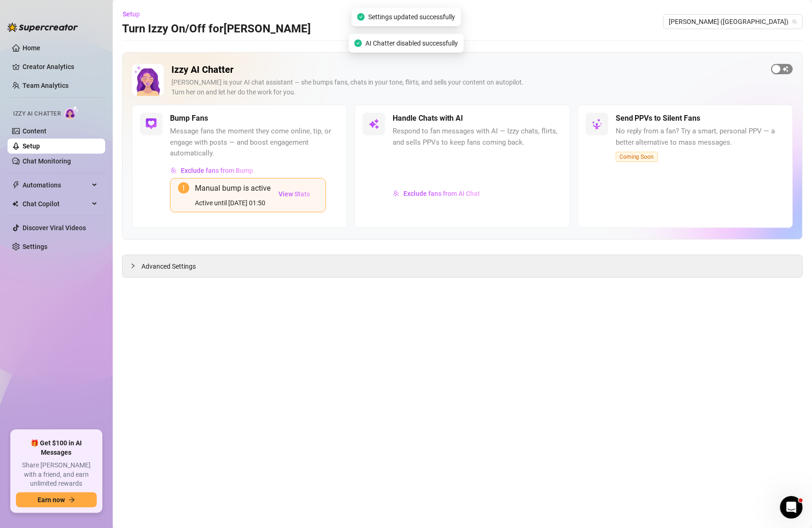 The width and height of the screenshot is (812, 528). What do you see at coordinates (733, 21) in the screenshot?
I see `span: Linda (lindavo)` at bounding box center [733, 21].